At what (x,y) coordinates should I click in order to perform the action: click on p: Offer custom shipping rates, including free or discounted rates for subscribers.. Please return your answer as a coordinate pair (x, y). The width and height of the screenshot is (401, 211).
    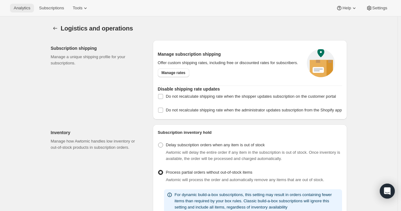
    Looking at the image, I should click on (229, 63).